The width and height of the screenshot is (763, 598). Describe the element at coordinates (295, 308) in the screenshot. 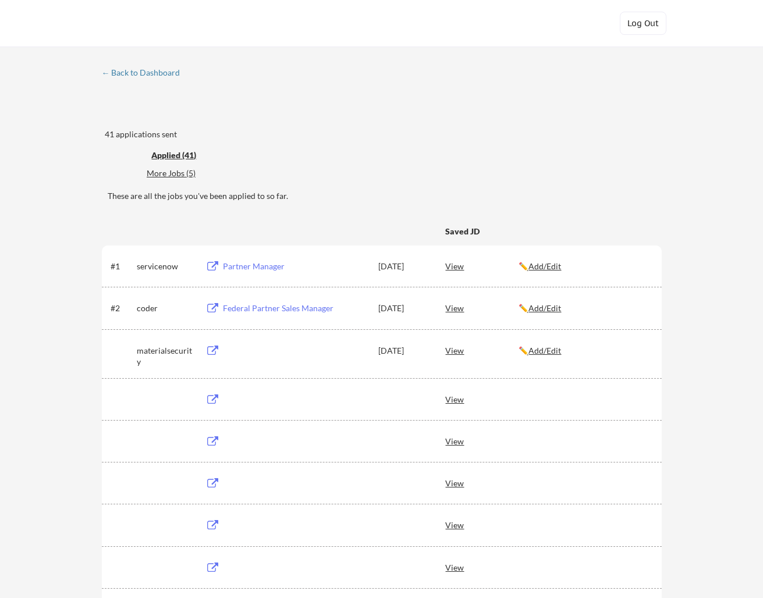

I see `div: Federal Partner Sales Manager` at that location.